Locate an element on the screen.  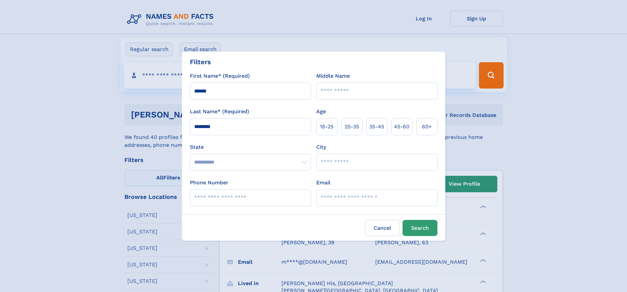
label: City is located at coordinates (321, 147).